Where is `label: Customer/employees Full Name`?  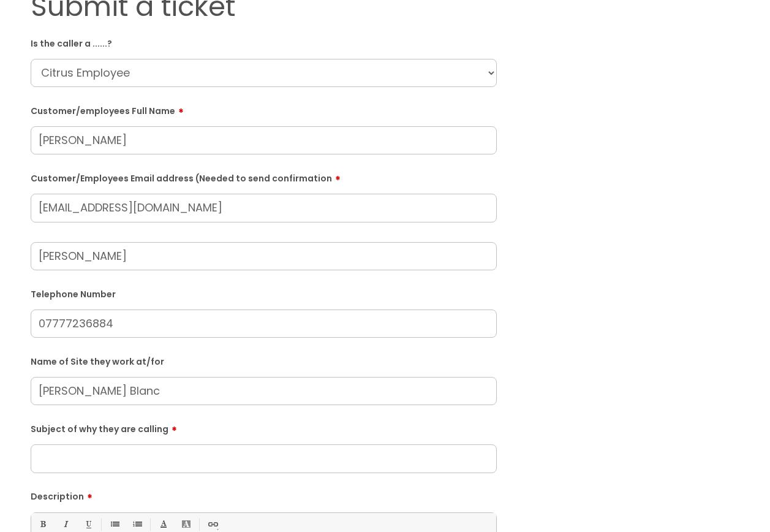 label: Customer/employees Full Name is located at coordinates (263, 109).